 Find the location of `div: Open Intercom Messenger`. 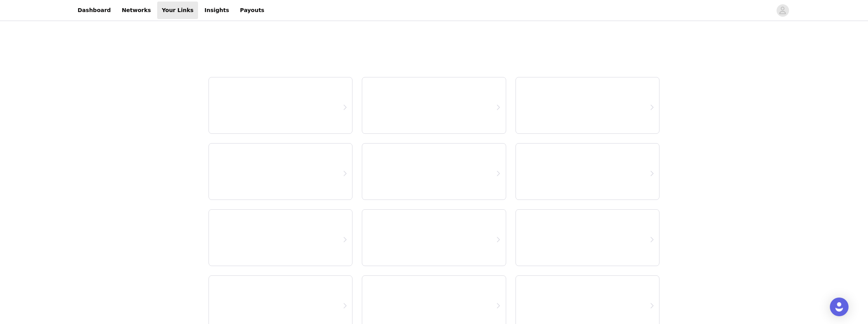

div: Open Intercom Messenger is located at coordinates (839, 307).